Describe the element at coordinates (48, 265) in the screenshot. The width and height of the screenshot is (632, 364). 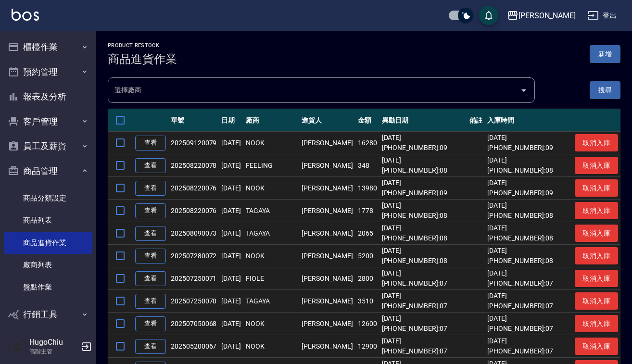
I see `a: 廠商列表` at that location.